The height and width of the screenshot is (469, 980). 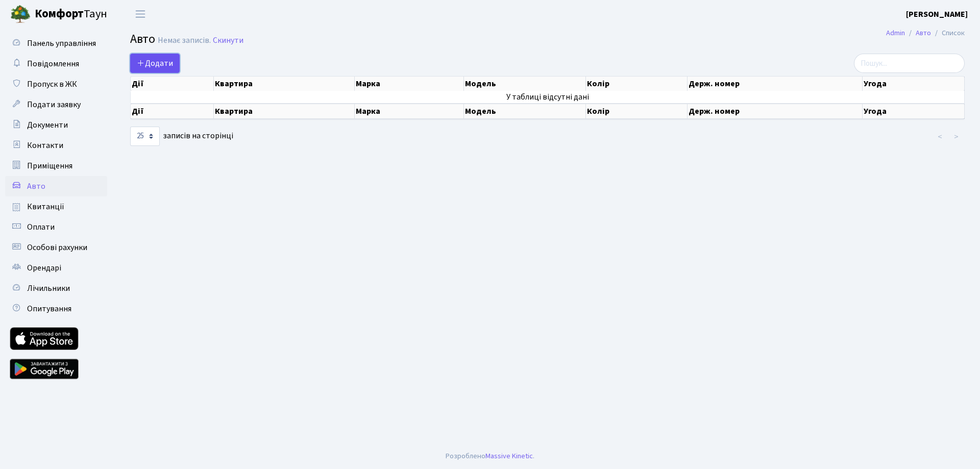 I want to click on a: Орендарі, so click(x=56, y=268).